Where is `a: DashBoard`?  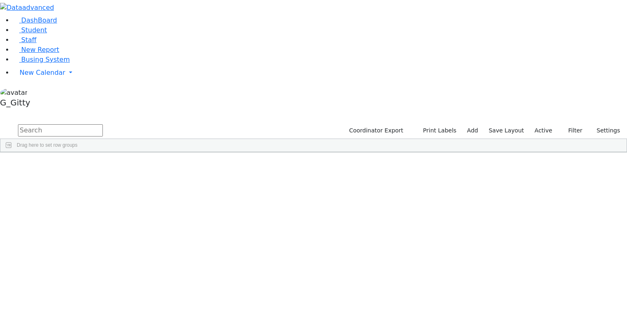 a: DashBoard is located at coordinates (35, 20).